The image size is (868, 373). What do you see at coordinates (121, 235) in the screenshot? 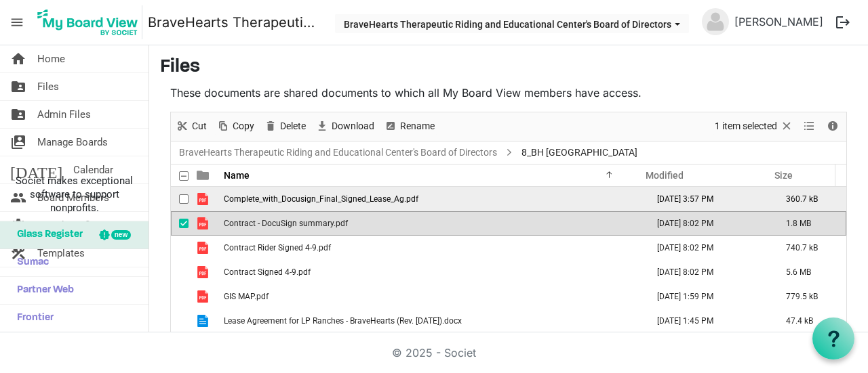
I see `div: new` at bounding box center [121, 235].